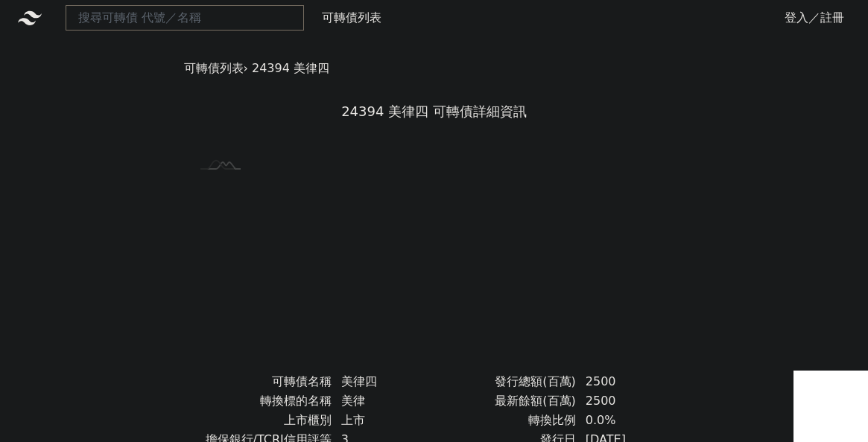  Describe the element at coordinates (505, 401) in the screenshot. I see `td: 最新餘額(百萬)` at that location.